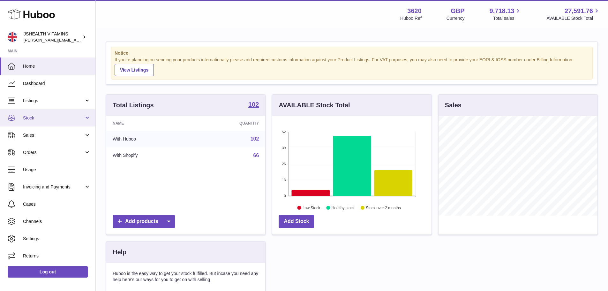  Describe the element at coordinates (453, 105) in the screenshot. I see `h3: Sales` at that location.